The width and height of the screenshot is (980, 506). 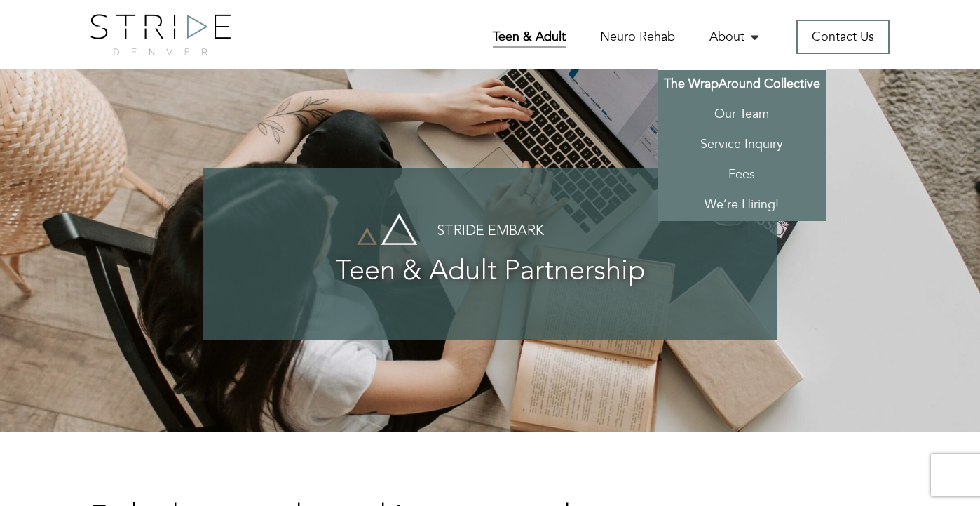 What do you see at coordinates (742, 115) in the screenshot?
I see `a: Our Team` at bounding box center [742, 115].